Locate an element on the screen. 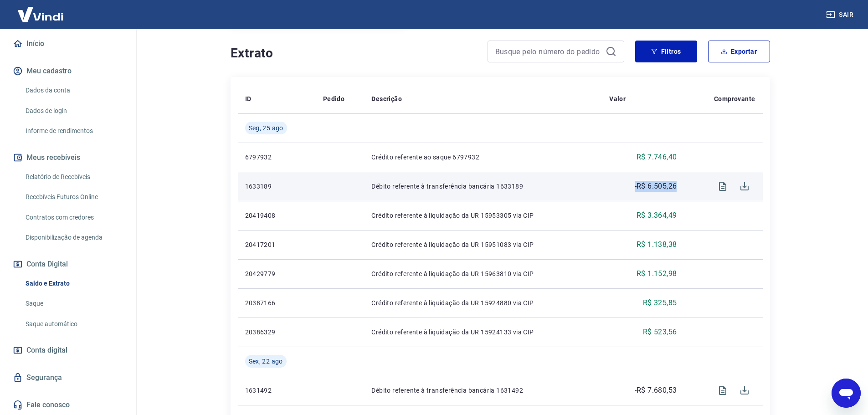 This screenshot has height=415, width=868. a: Fale conosco is located at coordinates (68, 405).